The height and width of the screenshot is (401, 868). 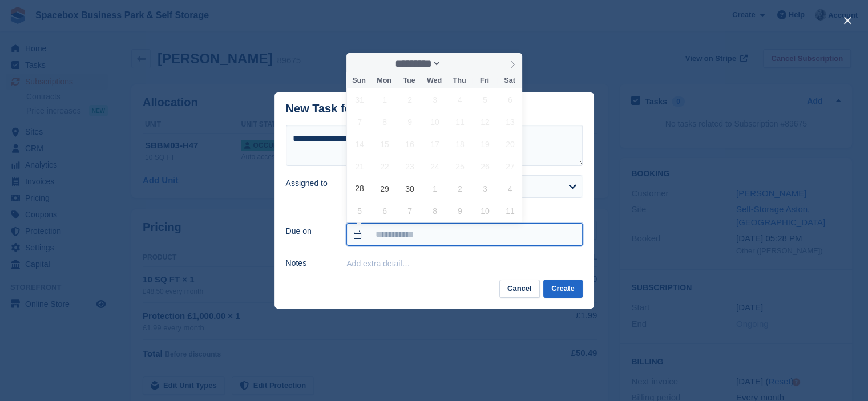 What do you see at coordinates (360, 210) in the screenshot?
I see `span: October 5, 2025` at bounding box center [360, 210].